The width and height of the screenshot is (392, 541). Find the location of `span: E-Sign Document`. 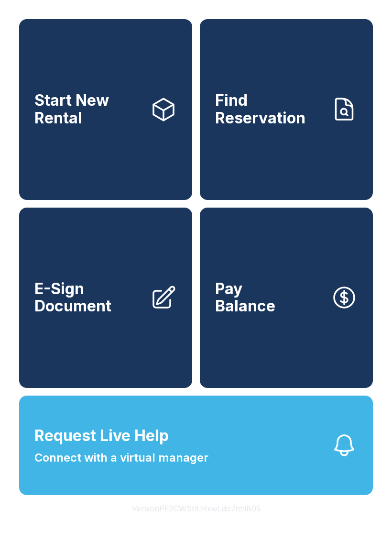

span: E-Sign Document is located at coordinates (88, 298).